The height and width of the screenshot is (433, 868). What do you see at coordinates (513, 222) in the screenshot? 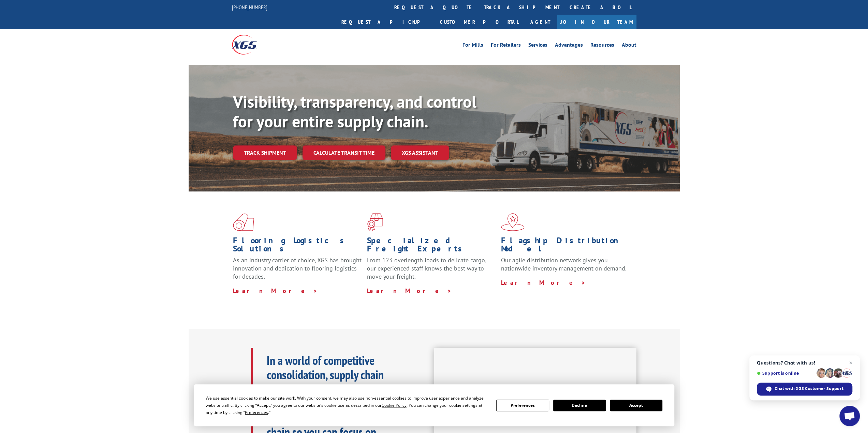
I see `img: xgs-icon-flagship-distribution-model-red` at bounding box center [513, 222].